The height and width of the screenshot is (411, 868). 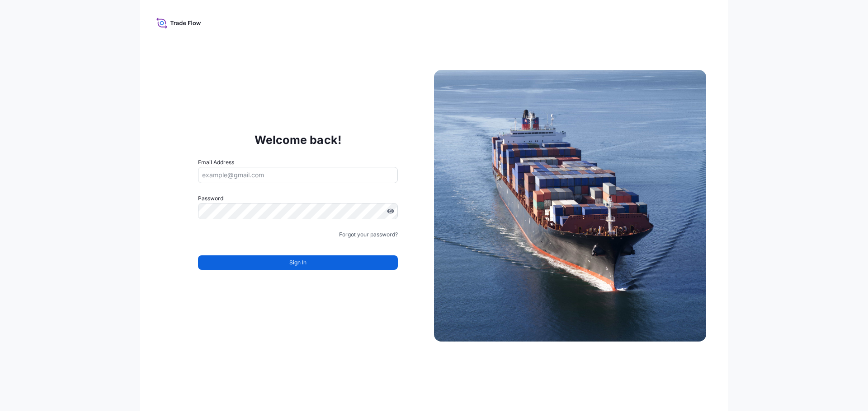 I want to click on a: Forgot your password?, so click(x=368, y=234).